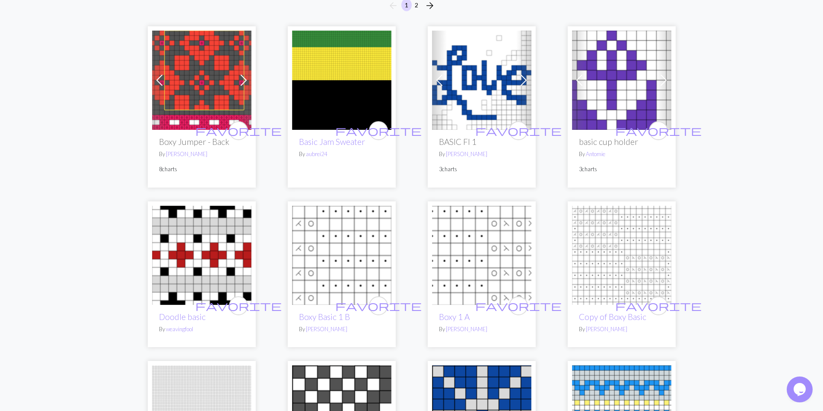  What do you see at coordinates (481, 142) in the screenshot?
I see `h2: BASIC FI 1` at bounding box center [481, 142].